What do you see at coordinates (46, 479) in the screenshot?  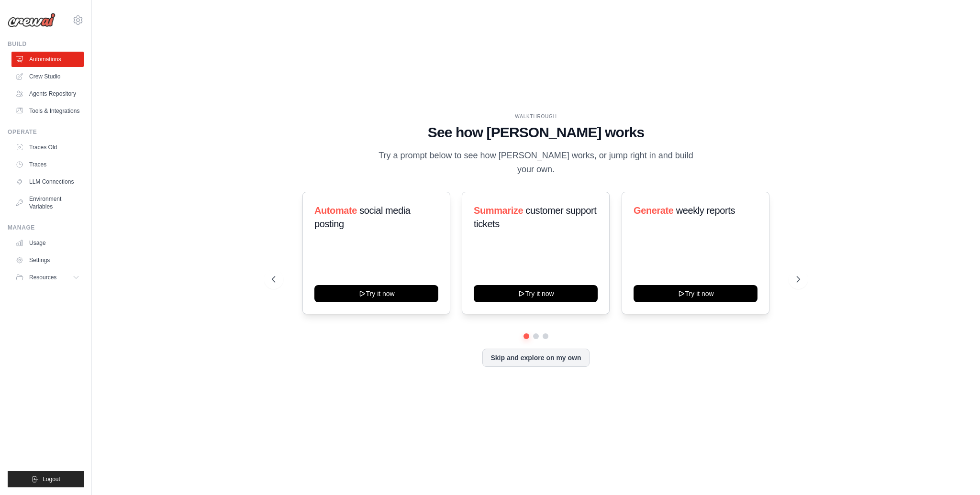 I see `button: Logout` at bounding box center [46, 479].